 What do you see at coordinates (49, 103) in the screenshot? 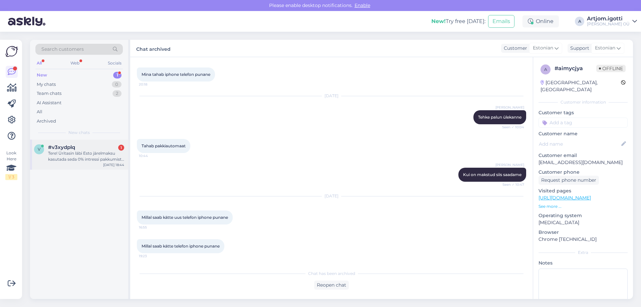
I see `div: AI Assistant` at bounding box center [49, 103].